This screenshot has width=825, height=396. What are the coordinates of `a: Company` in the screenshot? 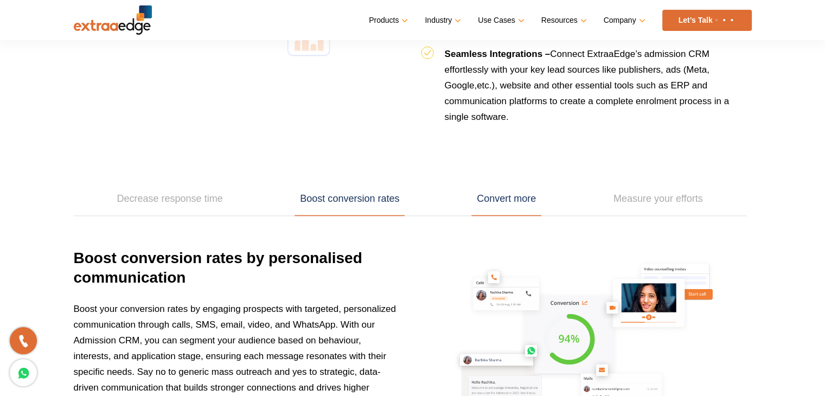 It's located at (623, 20).